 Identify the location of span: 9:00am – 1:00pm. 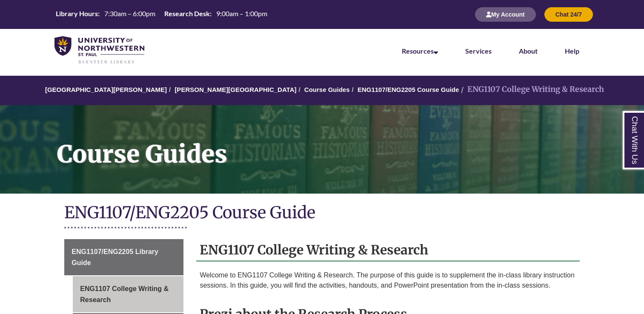
(242, 13).